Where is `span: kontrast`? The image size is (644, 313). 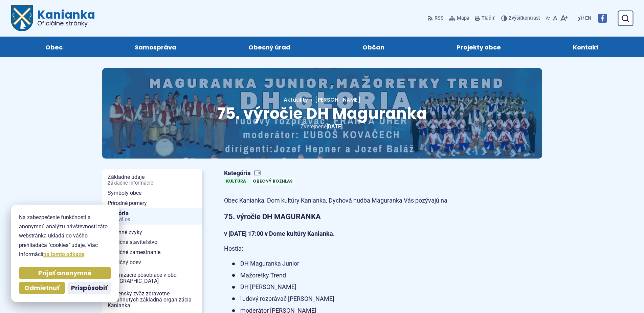 span: kontrast is located at coordinates (524, 18).